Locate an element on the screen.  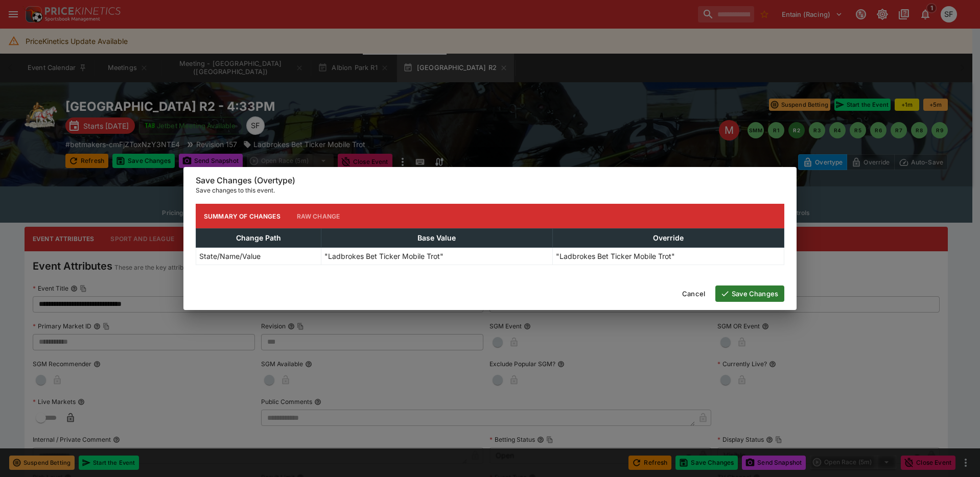
th: Override is located at coordinates (668, 238).